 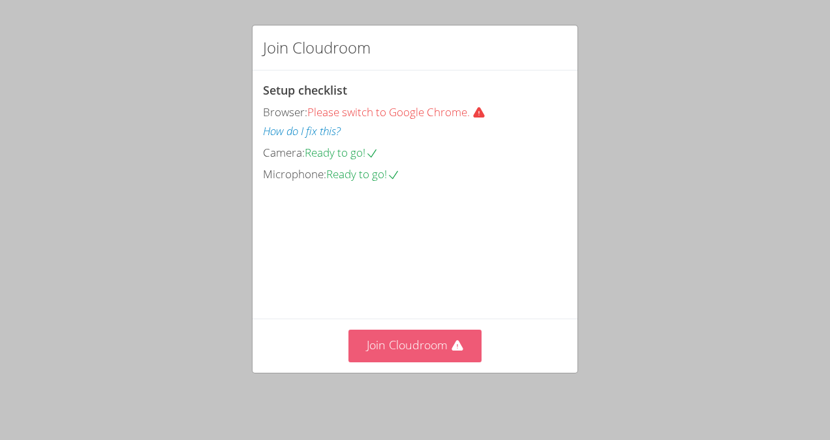 I want to click on span: Browser:, so click(x=285, y=112).